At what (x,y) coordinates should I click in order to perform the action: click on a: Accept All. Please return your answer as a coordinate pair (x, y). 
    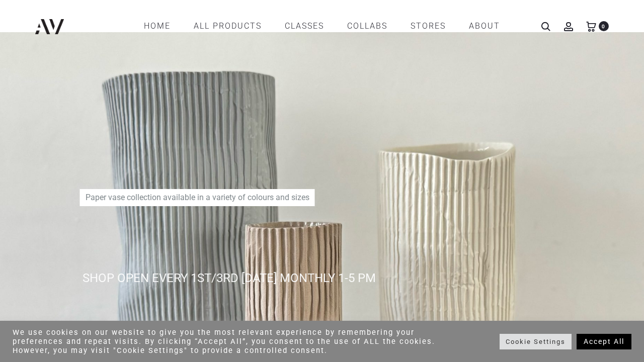
    Looking at the image, I should click on (604, 342).